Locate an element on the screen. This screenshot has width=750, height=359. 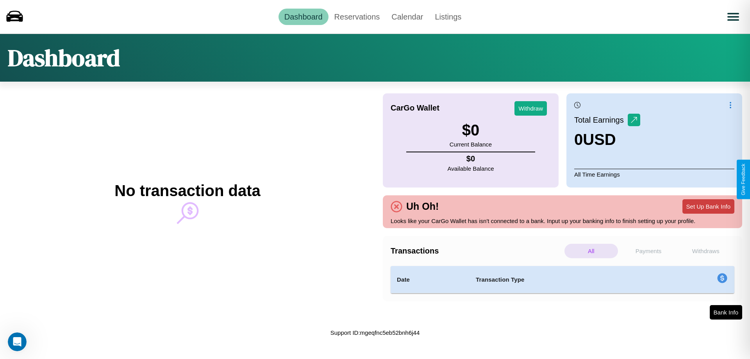
p: Current Balance is located at coordinates (471, 144).